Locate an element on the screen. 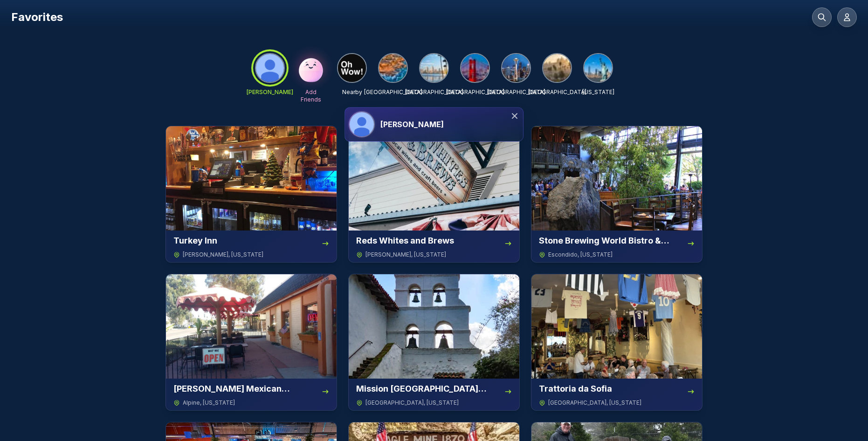  p: Add Friends is located at coordinates (311, 96).